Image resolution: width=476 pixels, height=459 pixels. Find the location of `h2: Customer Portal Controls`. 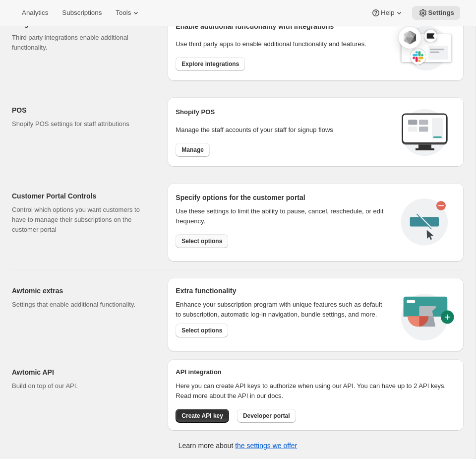

h2: Customer Portal Controls is located at coordinates (82, 196).